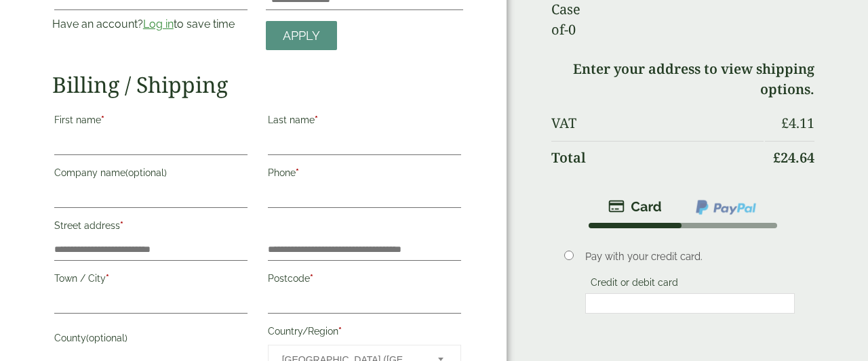 This screenshot has width=868, height=361. What do you see at coordinates (150, 228) in the screenshot?
I see `label: Street address` at bounding box center [150, 228].